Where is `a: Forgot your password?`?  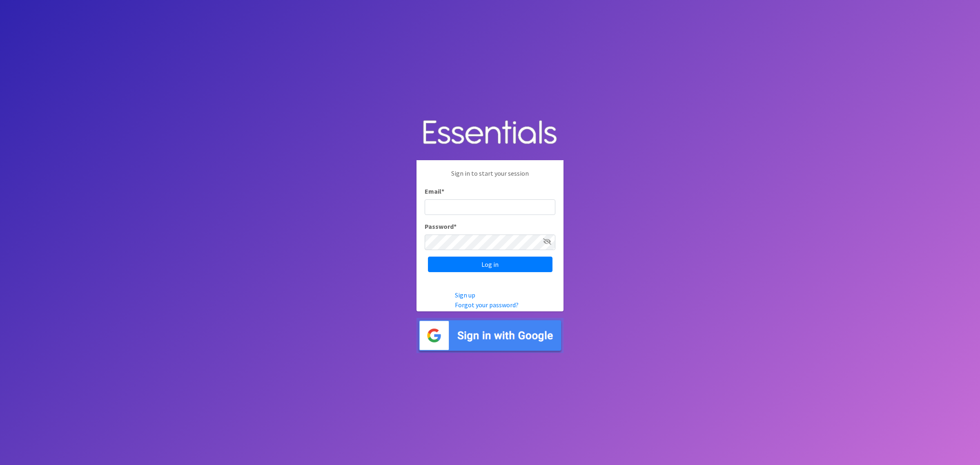
a: Forgot your password? is located at coordinates (487, 304).